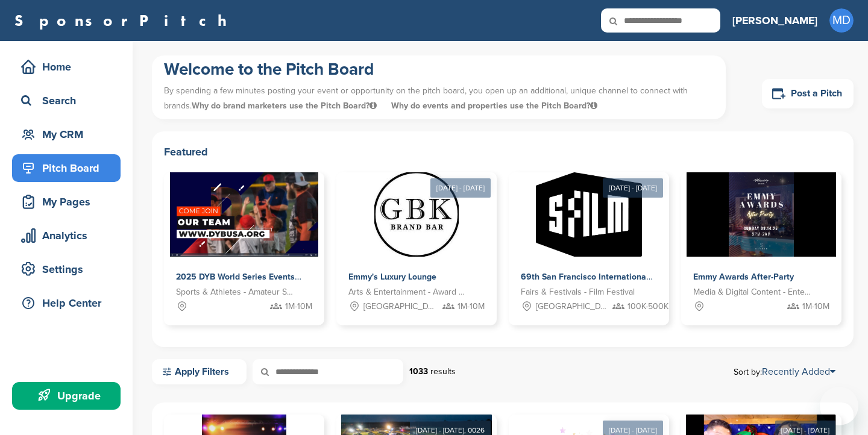 The height and width of the screenshot is (435, 868). I want to click on h1: Welcome to the Pitch Board, so click(438, 69).